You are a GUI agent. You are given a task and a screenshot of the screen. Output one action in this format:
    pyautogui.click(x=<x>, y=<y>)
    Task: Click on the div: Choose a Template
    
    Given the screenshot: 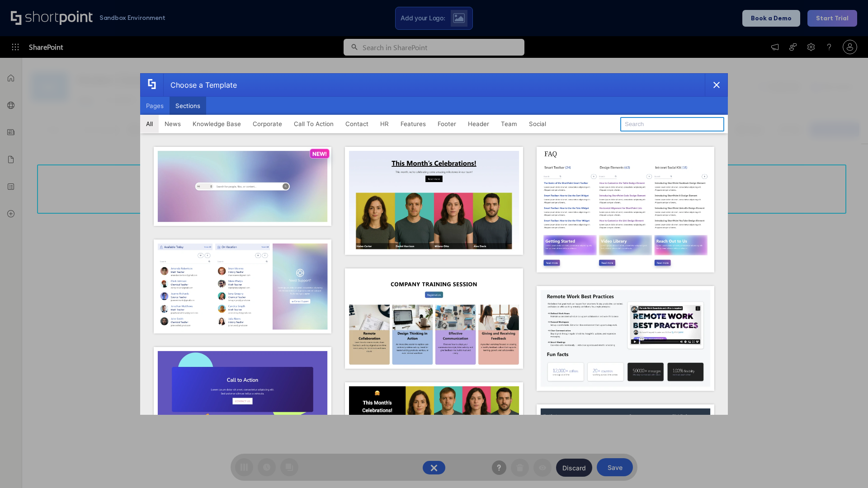 What is the action you would take?
    pyautogui.click(x=200, y=85)
    